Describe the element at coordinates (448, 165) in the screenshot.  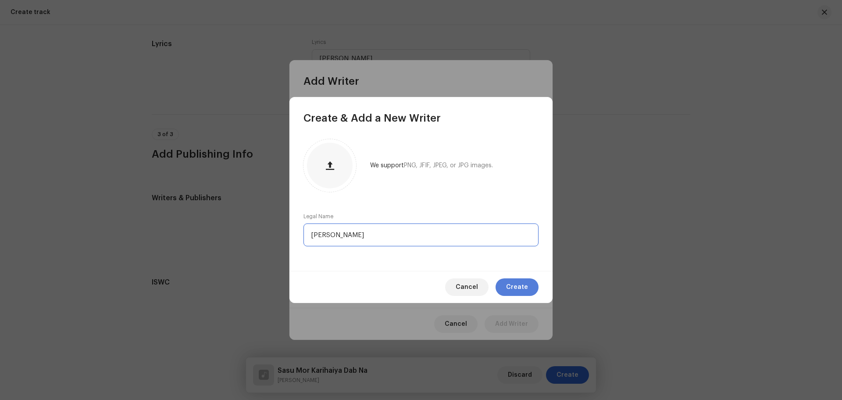
I see `span: PNG, JFIF, JPEG, or JPG images.` at that location.